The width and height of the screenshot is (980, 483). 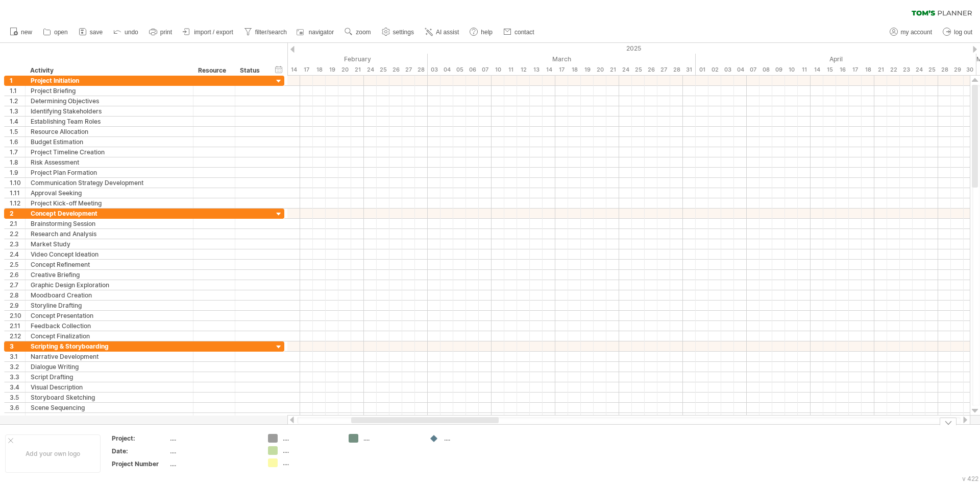 What do you see at coordinates (271, 32) in the screenshot?
I see `span: filter/search` at bounding box center [271, 32].